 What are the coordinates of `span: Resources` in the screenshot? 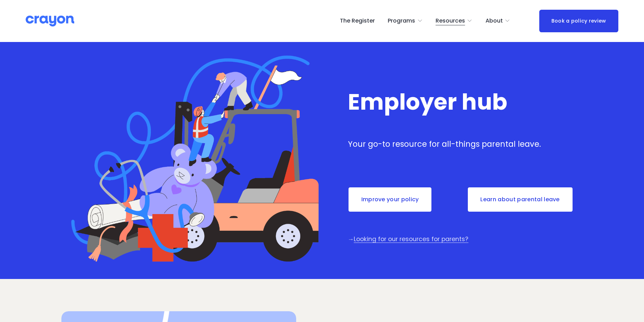 It's located at (449, 21).